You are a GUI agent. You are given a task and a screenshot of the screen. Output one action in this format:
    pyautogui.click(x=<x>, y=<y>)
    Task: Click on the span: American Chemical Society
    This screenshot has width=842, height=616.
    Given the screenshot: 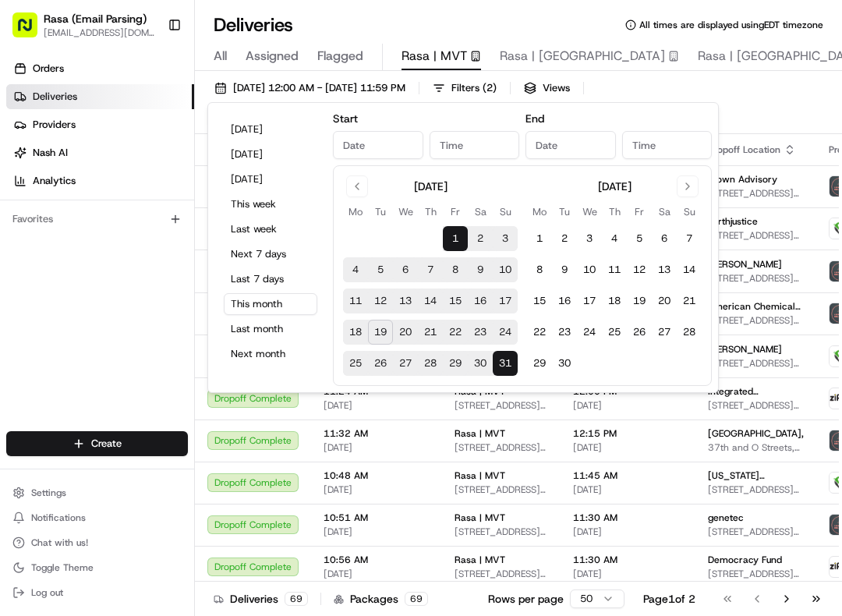 What is the action you would take?
    pyautogui.click(x=756, y=306)
    